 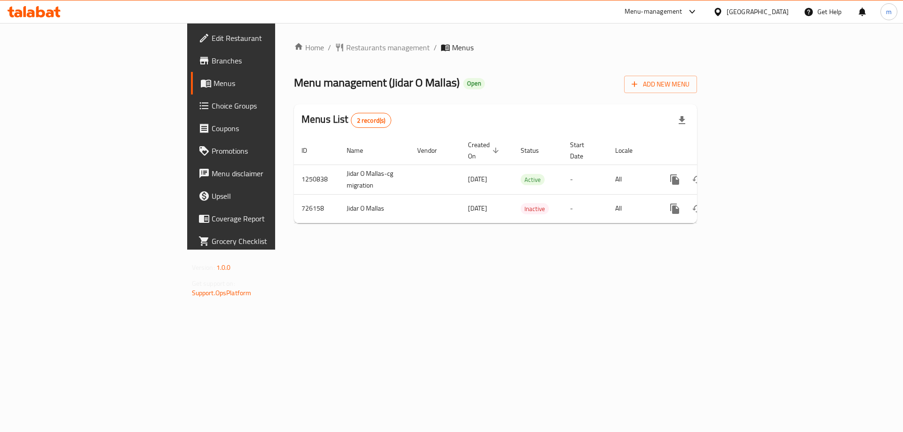 I want to click on a: Menus, so click(x=264, y=83).